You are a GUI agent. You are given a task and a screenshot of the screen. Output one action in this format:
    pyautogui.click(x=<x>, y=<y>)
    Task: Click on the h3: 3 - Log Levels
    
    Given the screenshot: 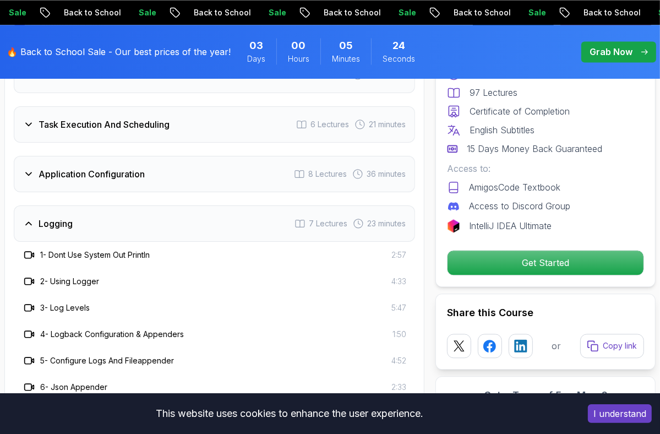 What is the action you would take?
    pyautogui.click(x=65, y=308)
    